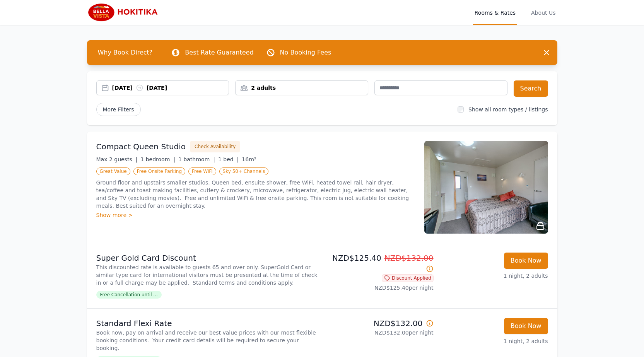 This screenshot has width=644, height=357. I want to click on span: Free Onsite Parking, so click(160, 172).